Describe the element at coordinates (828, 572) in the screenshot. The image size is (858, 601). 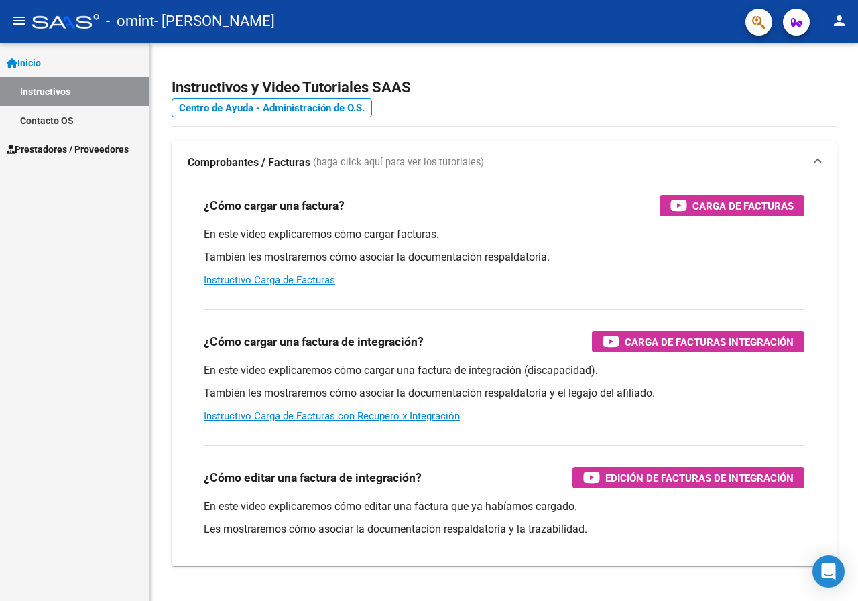
I see `div: Open Intercom Messenger` at that location.